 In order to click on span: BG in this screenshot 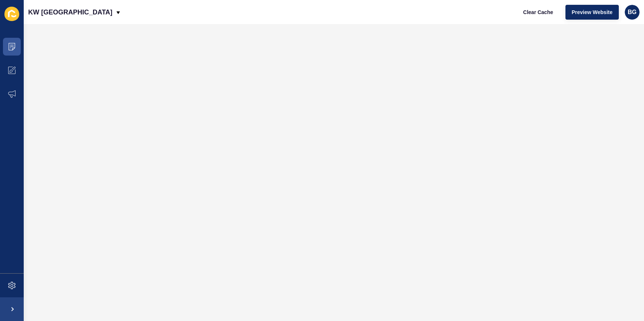, I will do `click(632, 12)`.